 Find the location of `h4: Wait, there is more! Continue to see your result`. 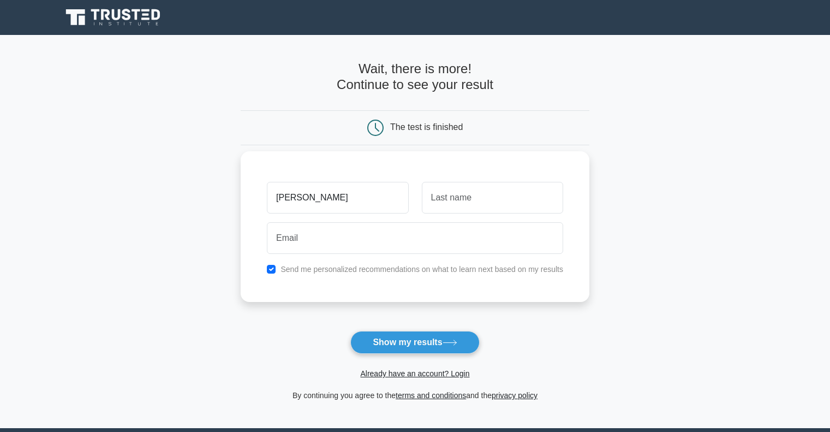

h4: Wait, there is more! Continue to see your result is located at coordinates (415, 77).